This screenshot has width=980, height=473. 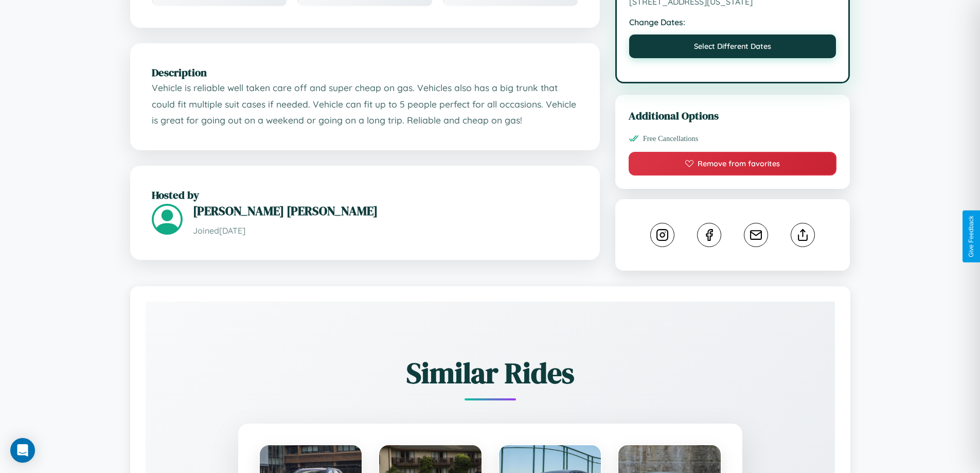 I want to click on button: Remove from favorites, so click(x=733, y=164).